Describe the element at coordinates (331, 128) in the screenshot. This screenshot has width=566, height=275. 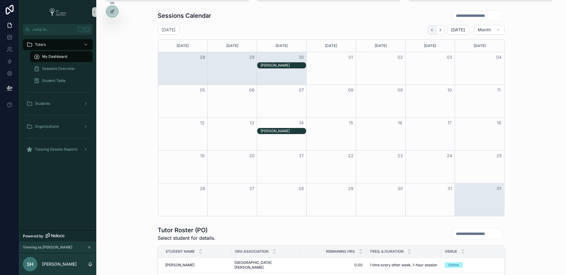
I see `div: Month View` at that location.